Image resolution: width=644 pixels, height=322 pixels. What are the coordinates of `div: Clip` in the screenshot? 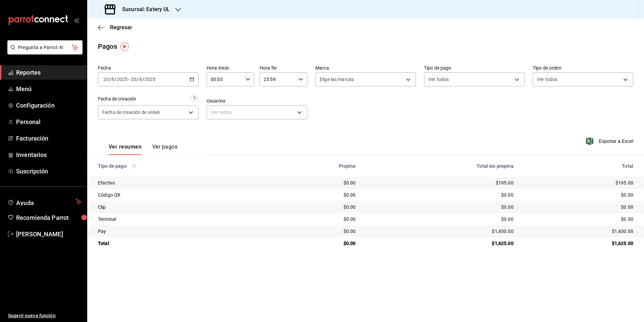 It's located at (181, 207).